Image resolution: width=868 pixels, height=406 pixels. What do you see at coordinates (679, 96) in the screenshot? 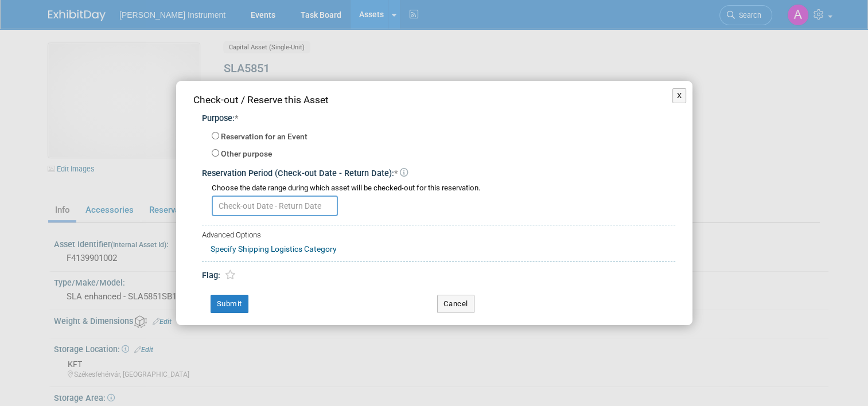
I see `button: X` at bounding box center [679, 96].